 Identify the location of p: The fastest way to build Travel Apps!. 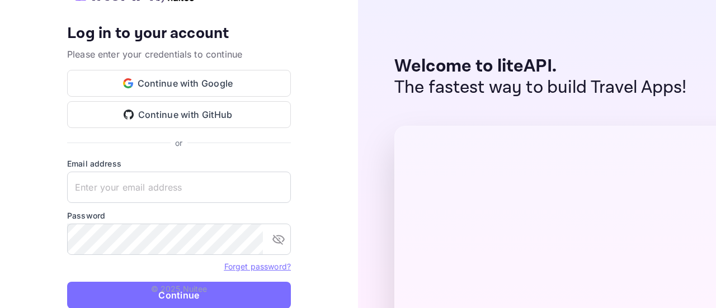
(540, 88).